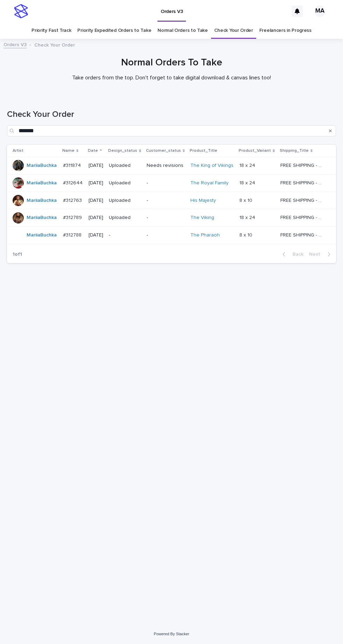 The width and height of the screenshot is (343, 644). I want to click on a: Priority Expedited Orders to Take, so click(114, 30).